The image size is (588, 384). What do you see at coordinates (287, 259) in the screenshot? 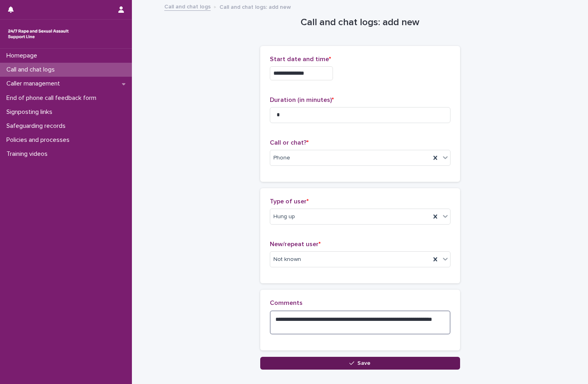
I see `span: Not known` at bounding box center [287, 259].